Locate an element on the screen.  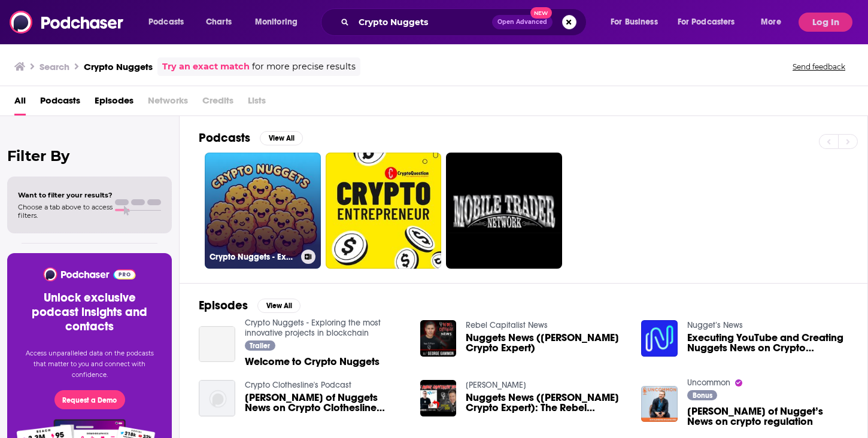
span: All is located at coordinates (19, 103).